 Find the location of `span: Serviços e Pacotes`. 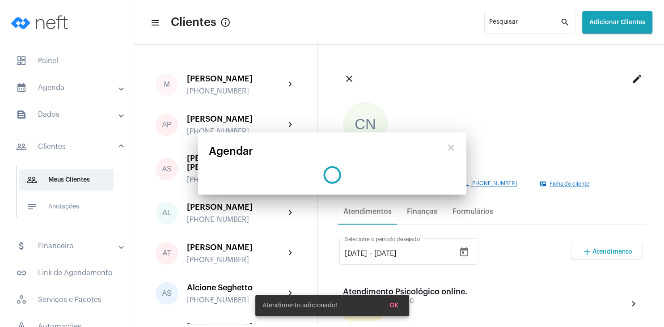

span: Serviços e Pacotes is located at coordinates (67, 300).